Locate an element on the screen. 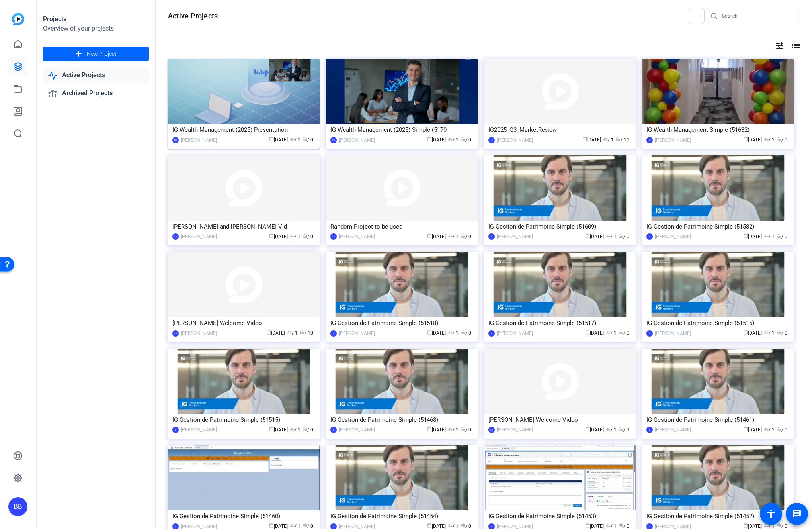  mat-icon: message is located at coordinates (797, 513).